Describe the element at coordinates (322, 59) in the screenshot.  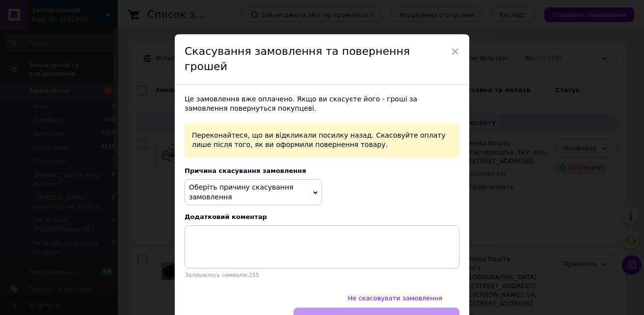
I see `div: Скасування замовлення та повернення грошей` at that location.